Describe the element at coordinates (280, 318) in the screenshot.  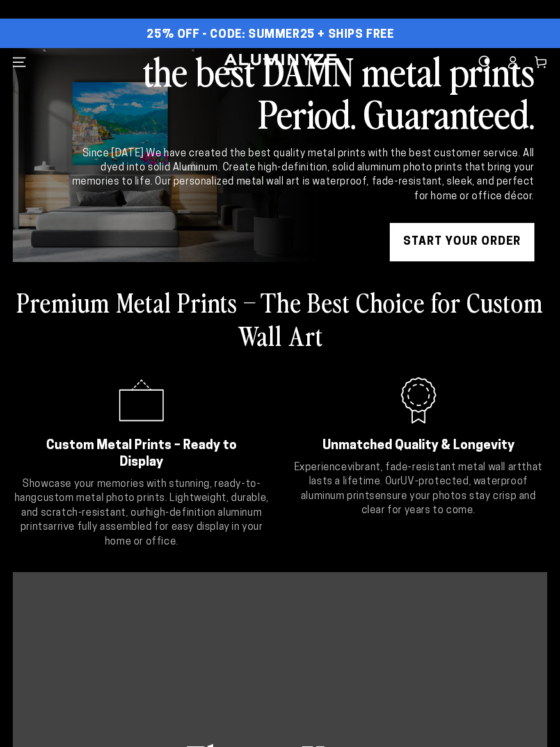
I see `h2: Premium Metal Prints – The Best Choice for Custom Wall Art` at that location.